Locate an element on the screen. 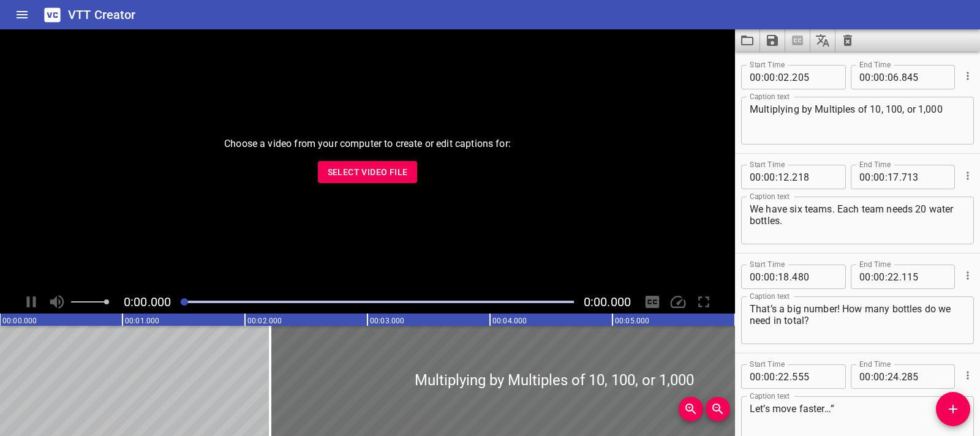  input: 205 is located at coordinates (814, 77).